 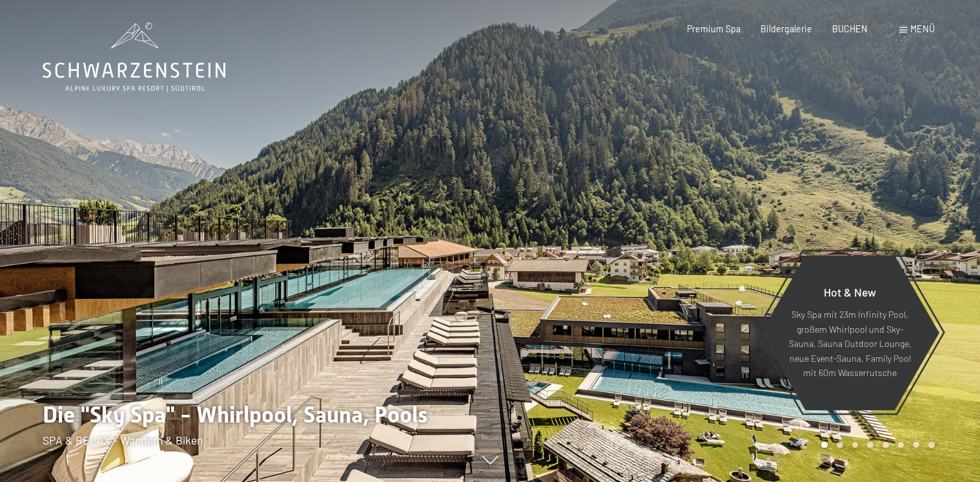 What do you see at coordinates (786, 28) in the screenshot?
I see `span: Bildergalerie` at bounding box center [786, 28].